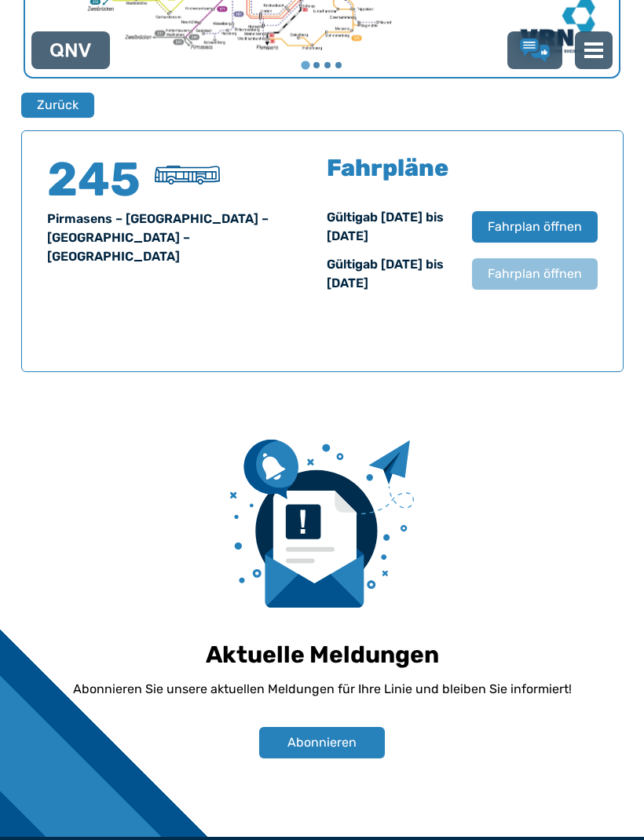 The image size is (644, 840). I want to click on img: menu, so click(594, 50).